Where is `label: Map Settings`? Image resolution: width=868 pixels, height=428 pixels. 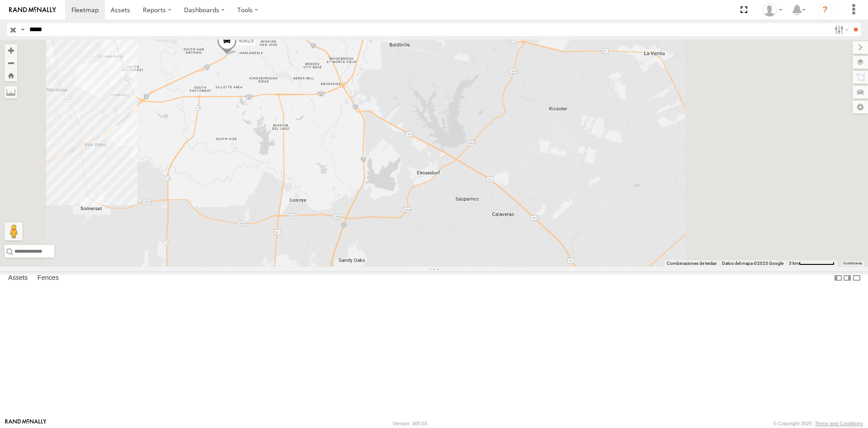 label: Map Settings is located at coordinates (860, 107).